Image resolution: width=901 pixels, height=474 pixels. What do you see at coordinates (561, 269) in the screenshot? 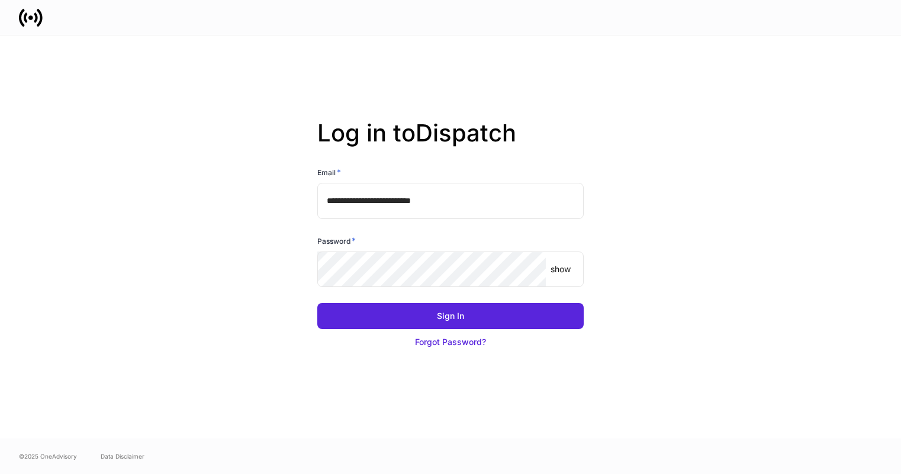
I see `p: show` at bounding box center [561, 269].